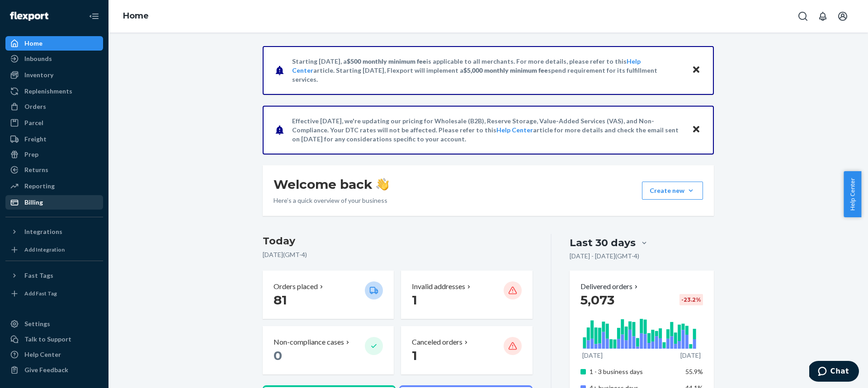 The image size is (868, 388). What do you see at coordinates (55, 340) in the screenshot?
I see `button: Talk to Support` at bounding box center [55, 340].